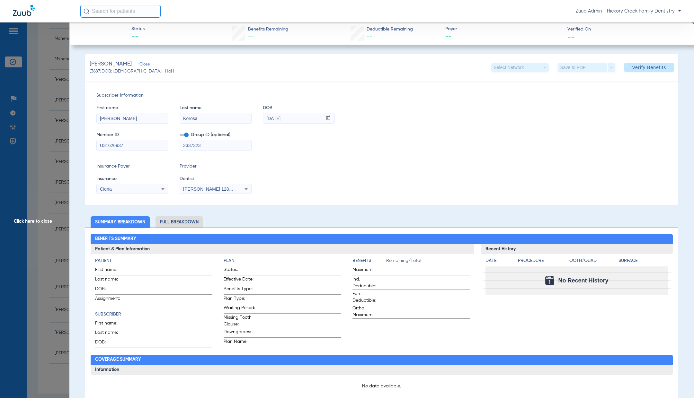 This screenshot has height=398, width=694. What do you see at coordinates (239, 321) in the screenshot?
I see `span: Missing Tooth Clause:` at bounding box center [239, 321].